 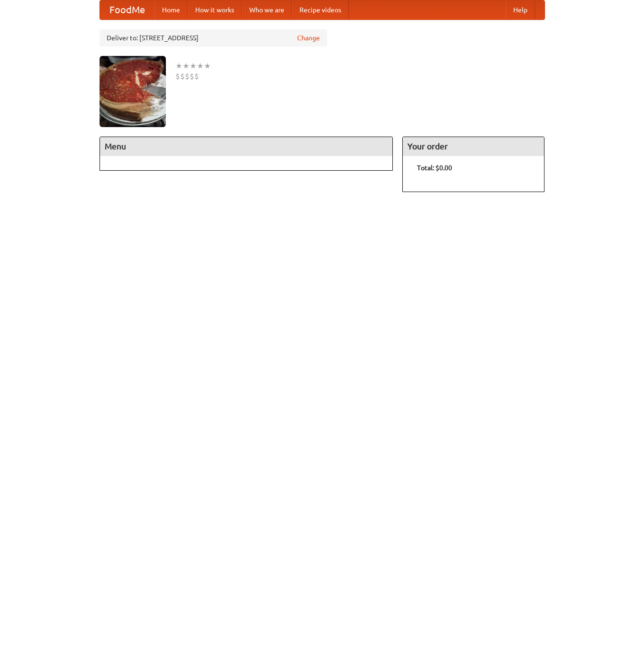 What do you see at coordinates (247, 147) in the screenshot?
I see `h4: Menu` at bounding box center [247, 147].